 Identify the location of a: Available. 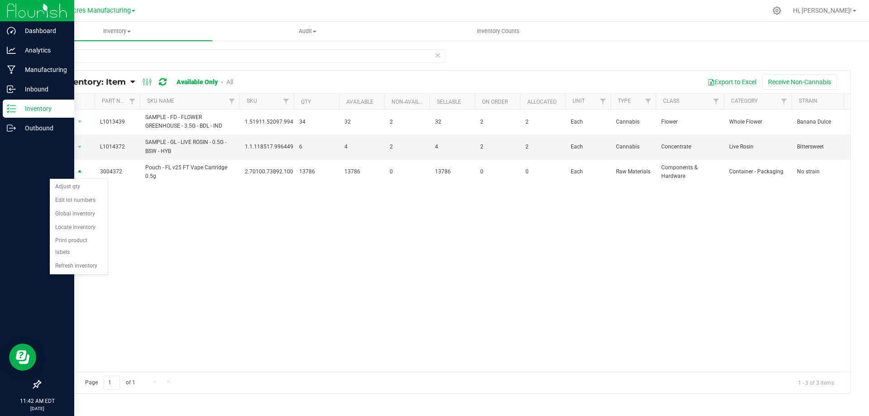
(360, 102).